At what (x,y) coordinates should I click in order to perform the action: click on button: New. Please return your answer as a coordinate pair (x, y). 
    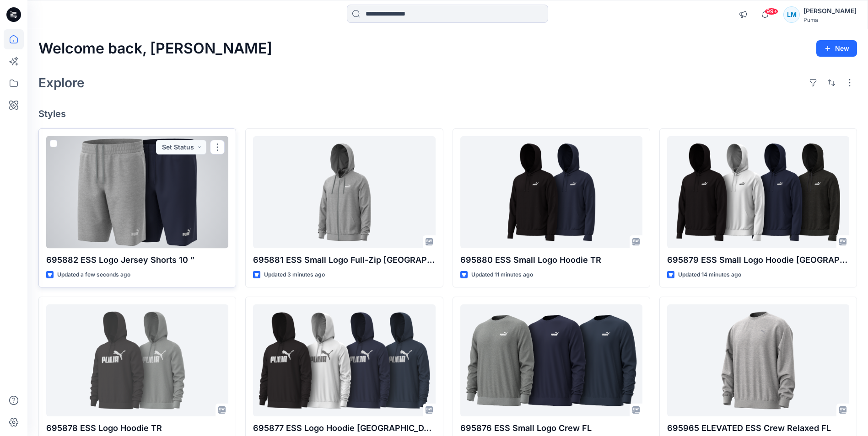
    Looking at the image, I should click on (836, 49).